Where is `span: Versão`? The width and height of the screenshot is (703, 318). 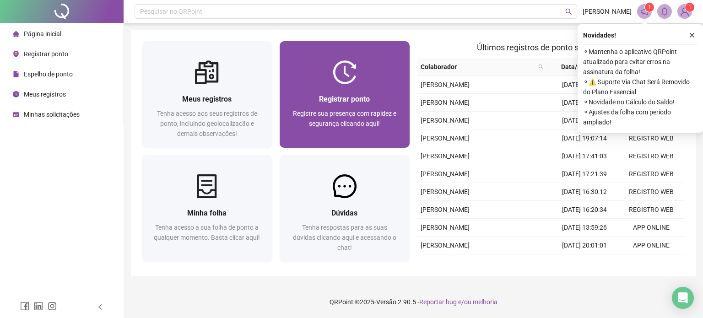
span: Versão is located at coordinates (386, 302).